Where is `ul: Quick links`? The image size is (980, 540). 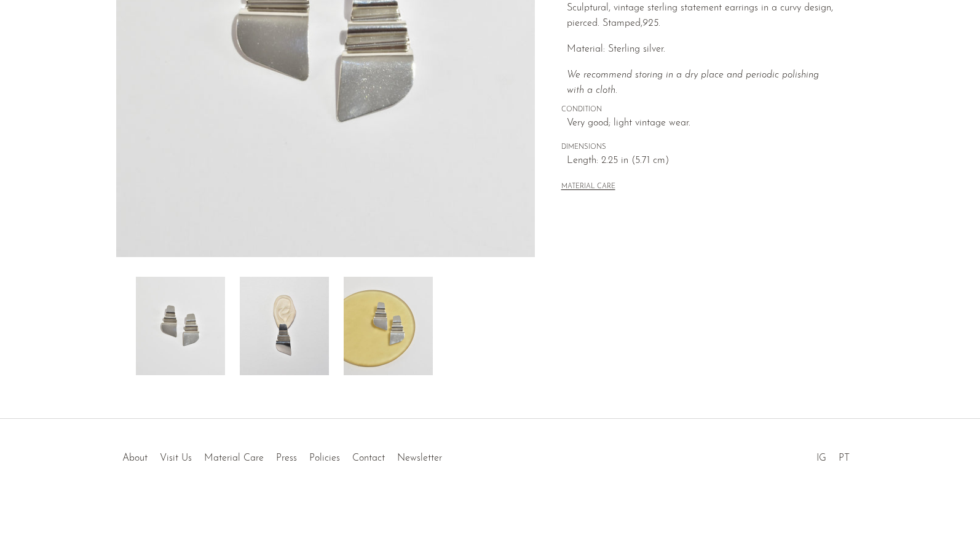
ul: Quick links is located at coordinates (282, 455).